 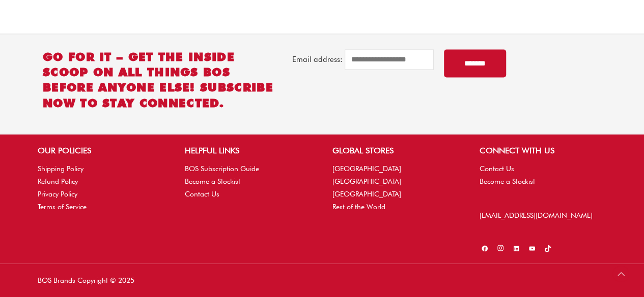 What do you see at coordinates (396, 188) in the screenshot?
I see `nav: GLOBAL STORES` at bounding box center [396, 188].